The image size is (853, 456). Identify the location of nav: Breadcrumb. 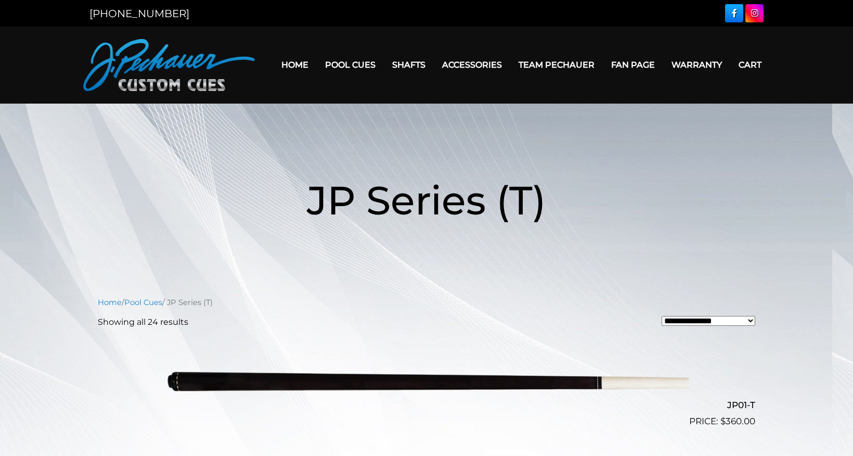
(427, 302).